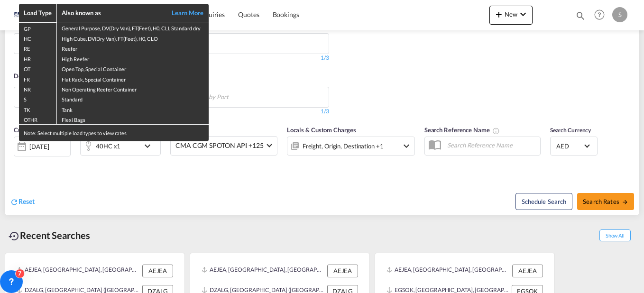 The image size is (644, 293). What do you see at coordinates (133, 98) in the screenshot?
I see `td: Standard` at bounding box center [133, 98].